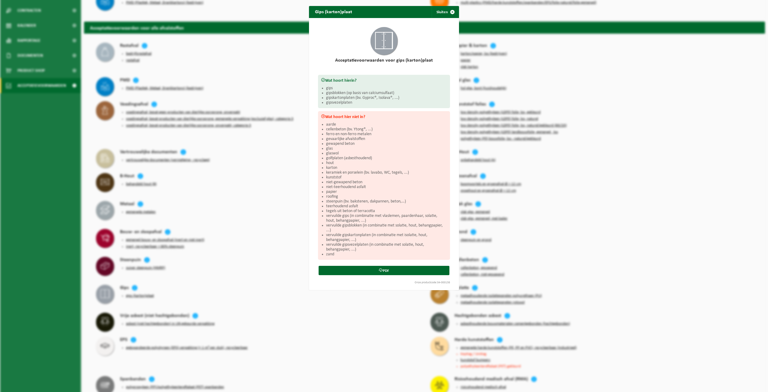 The height and width of the screenshot is (392, 768). I want to click on li: glas, so click(387, 149).